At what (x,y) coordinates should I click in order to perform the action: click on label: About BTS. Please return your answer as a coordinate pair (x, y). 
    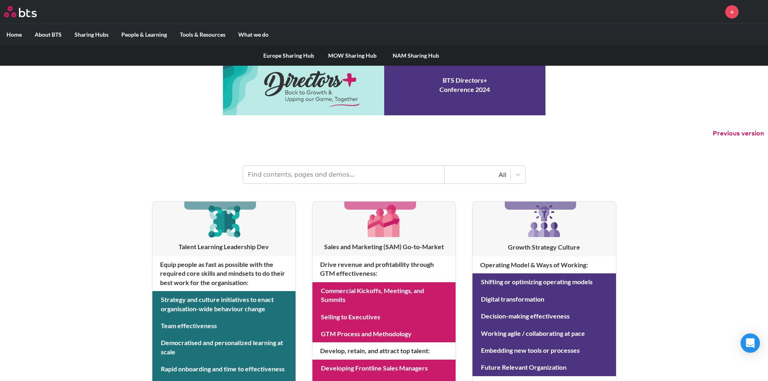
    Looking at the image, I should click on (48, 35).